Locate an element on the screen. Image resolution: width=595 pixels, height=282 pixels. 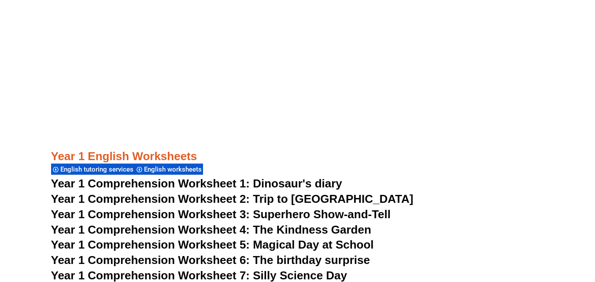
a: Year 1 Comprehension Worksheet 4: The Kindness Garden is located at coordinates (211, 230).